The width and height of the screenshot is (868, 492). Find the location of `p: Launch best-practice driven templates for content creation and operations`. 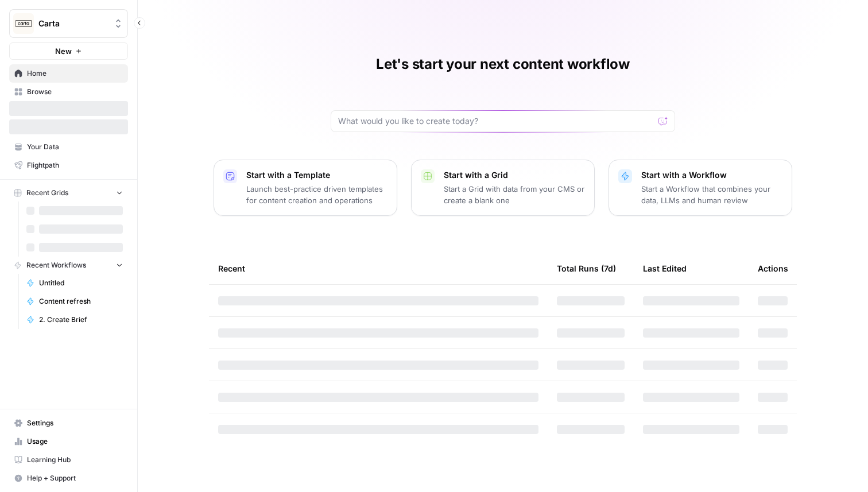

p: Launch best-practice driven templates for content creation and operations is located at coordinates (317, 194).